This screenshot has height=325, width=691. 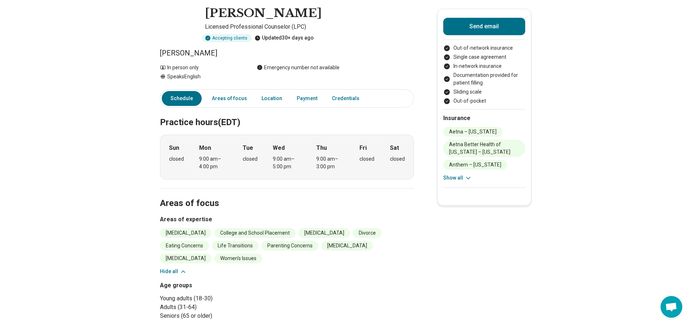 I want to click on li: Documentation provided for patient filling, so click(x=484, y=79).